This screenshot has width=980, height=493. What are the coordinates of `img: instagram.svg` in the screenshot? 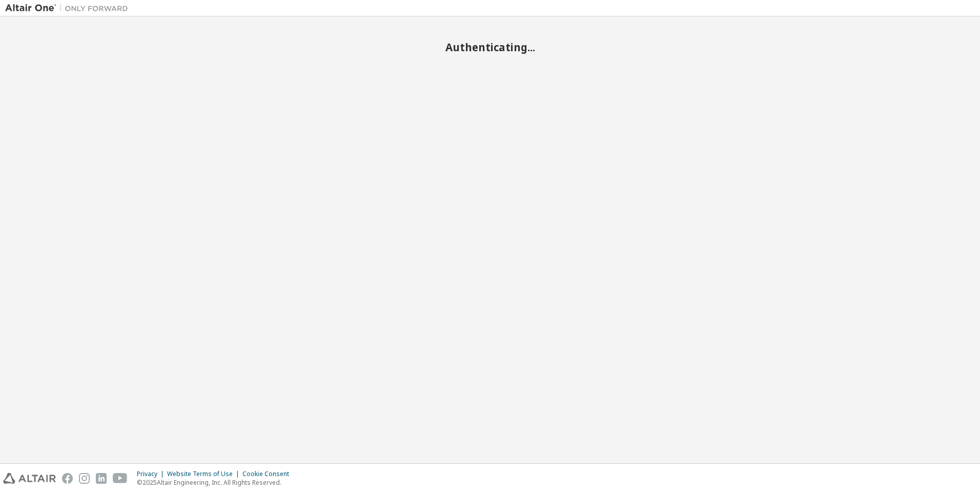 It's located at (84, 478).